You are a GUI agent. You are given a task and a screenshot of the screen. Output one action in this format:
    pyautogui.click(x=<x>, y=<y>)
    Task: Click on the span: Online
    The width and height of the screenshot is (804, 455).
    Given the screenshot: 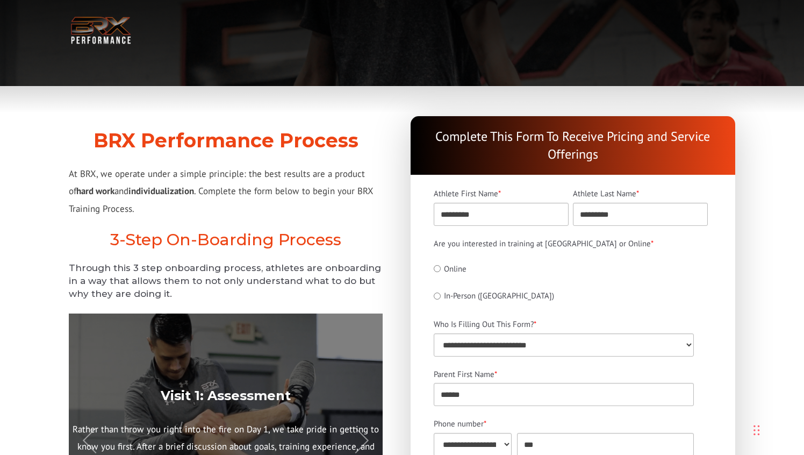 What is the action you would take?
    pyautogui.click(x=455, y=268)
    